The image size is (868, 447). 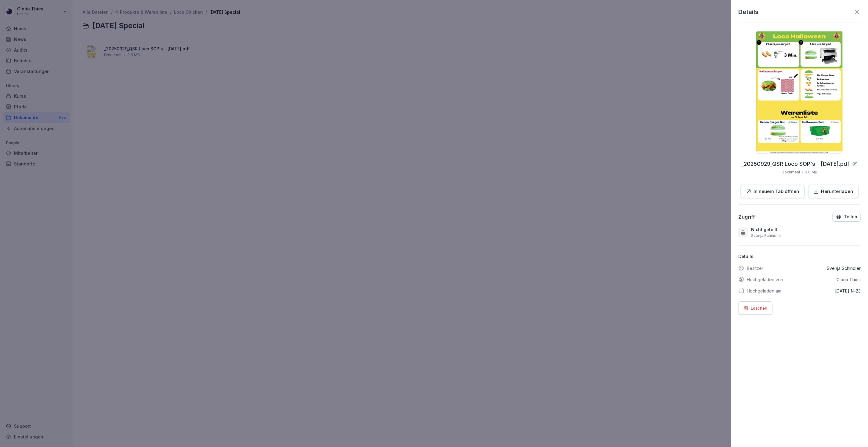 What do you see at coordinates (837, 192) in the screenshot?
I see `p: Herunterladen` at bounding box center [837, 192].